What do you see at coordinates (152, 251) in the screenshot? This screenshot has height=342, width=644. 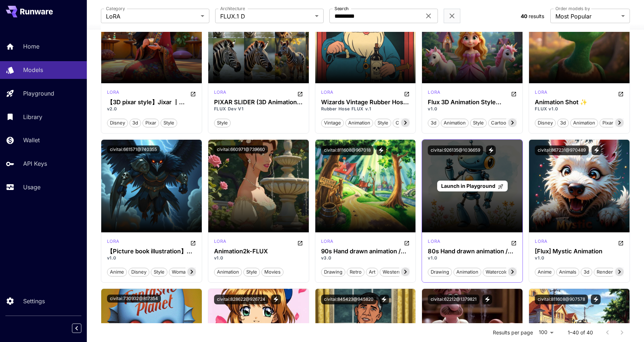 I see `h3: 【Picture book illustration】Jisney style丨story picture book animation film style FLUX` at bounding box center [152, 251].